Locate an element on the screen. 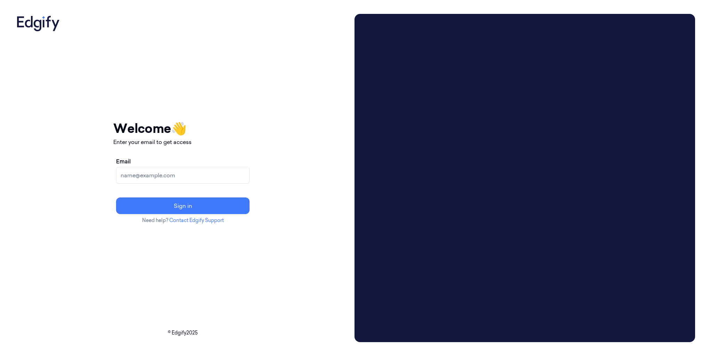 The width and height of the screenshot is (709, 356). label: Email is located at coordinates (123, 161).